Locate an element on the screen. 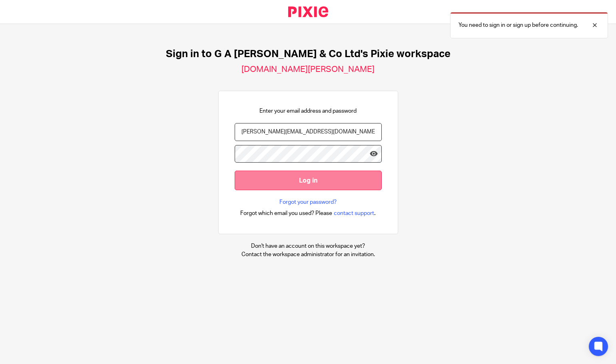 The image size is (616, 364). p: Enter your email address and password is located at coordinates (308, 111).